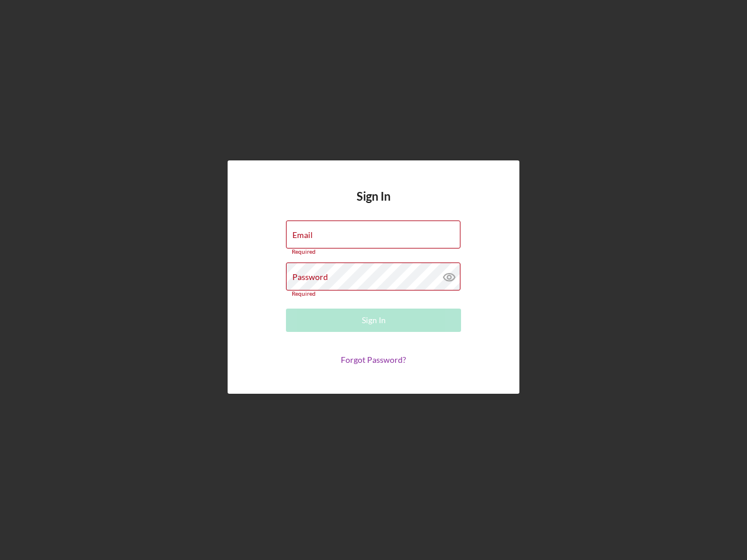 The image size is (747, 560). What do you see at coordinates (302, 235) in the screenshot?
I see `label: Email` at bounding box center [302, 235].